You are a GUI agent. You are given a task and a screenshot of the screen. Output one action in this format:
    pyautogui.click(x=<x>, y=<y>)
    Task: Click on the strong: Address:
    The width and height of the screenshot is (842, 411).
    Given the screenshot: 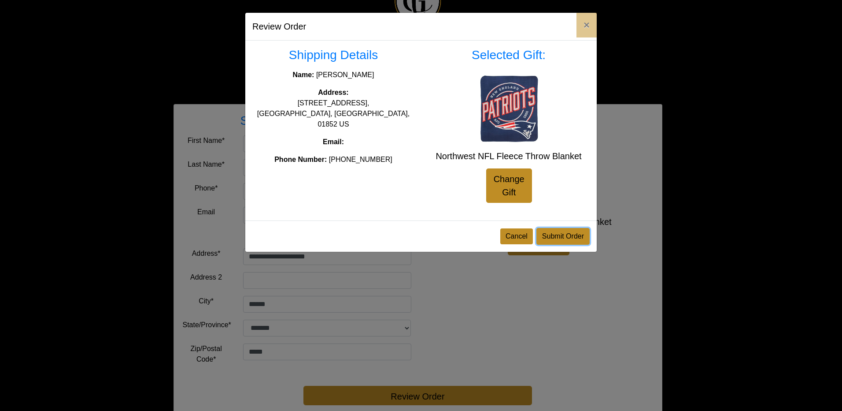 What is the action you would take?
    pyautogui.click(x=333, y=92)
    